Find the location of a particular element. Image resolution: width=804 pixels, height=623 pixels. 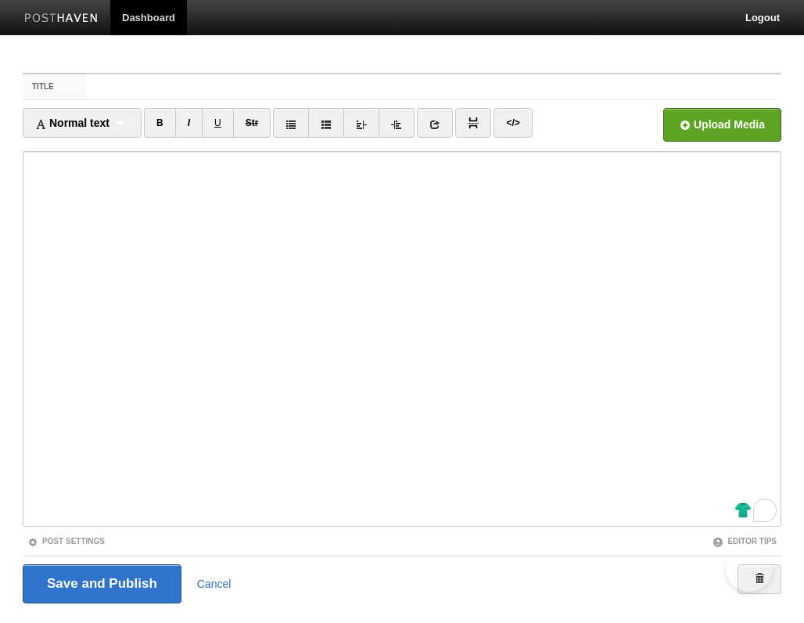

img: pagebreak-icon.png is located at coordinates (473, 123).